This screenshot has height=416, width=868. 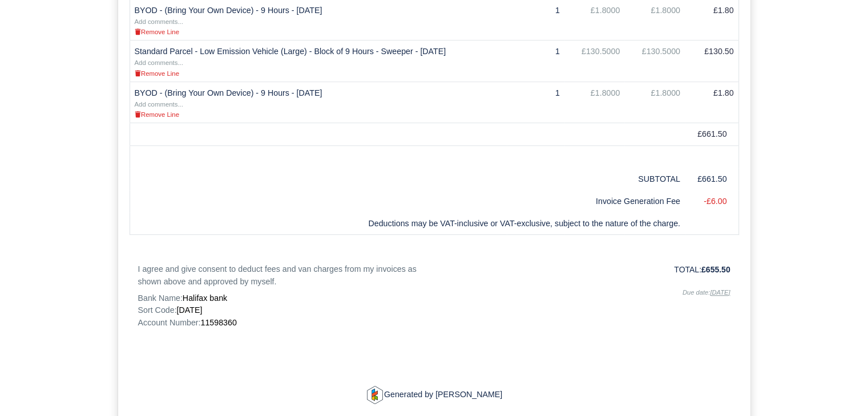 I want to click on p: I agree and give consent to deduct fees and van charges from my invoices as shown above and appro..., so click(x=282, y=276).